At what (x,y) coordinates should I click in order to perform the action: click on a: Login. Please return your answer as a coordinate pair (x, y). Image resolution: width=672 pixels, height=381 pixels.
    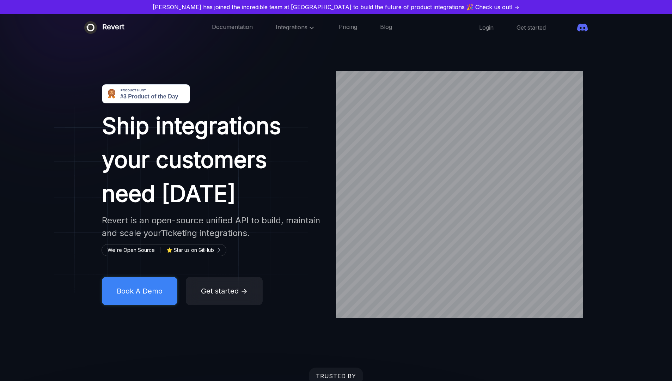
    Looking at the image, I should click on (486, 28).